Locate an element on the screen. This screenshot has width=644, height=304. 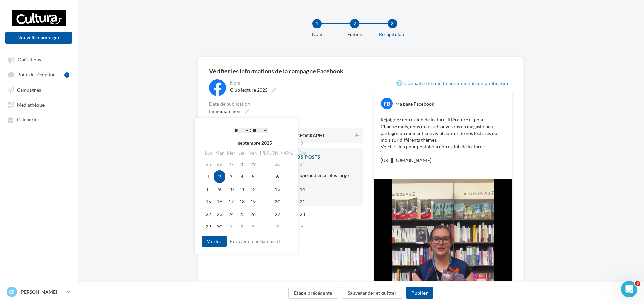
div: Ma page Facebook is located at coordinates (414, 104).